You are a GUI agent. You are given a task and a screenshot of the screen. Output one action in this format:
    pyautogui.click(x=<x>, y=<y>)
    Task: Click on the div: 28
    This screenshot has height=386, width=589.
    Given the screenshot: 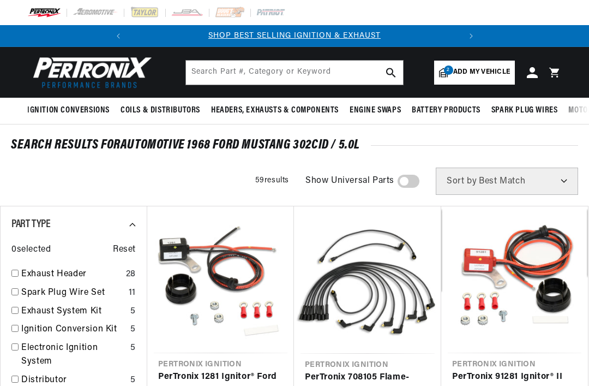 What is the action you would take?
    pyautogui.click(x=131, y=274)
    